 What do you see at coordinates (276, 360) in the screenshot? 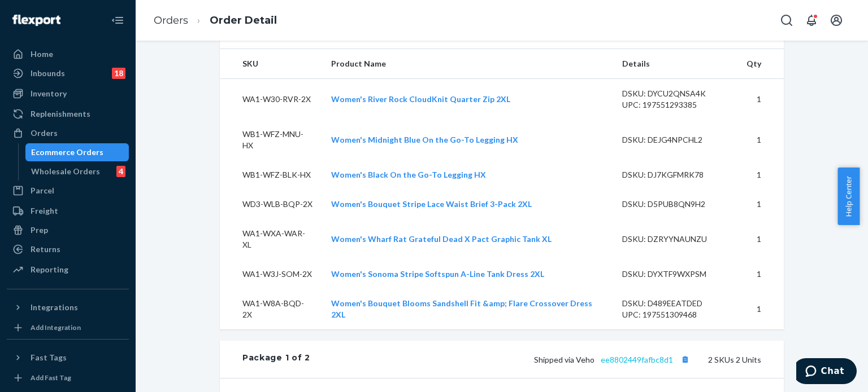
I see `div: Package 1 of 2` at bounding box center [276, 360].